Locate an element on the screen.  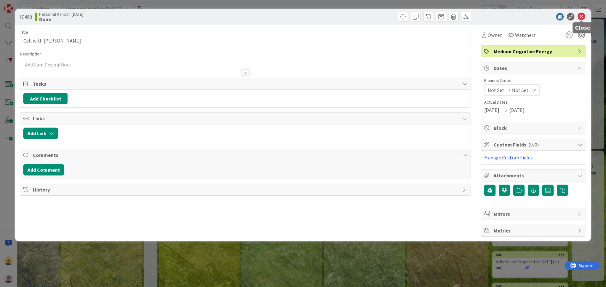
span: Medium Cognitive Energy is located at coordinates (534, 51).